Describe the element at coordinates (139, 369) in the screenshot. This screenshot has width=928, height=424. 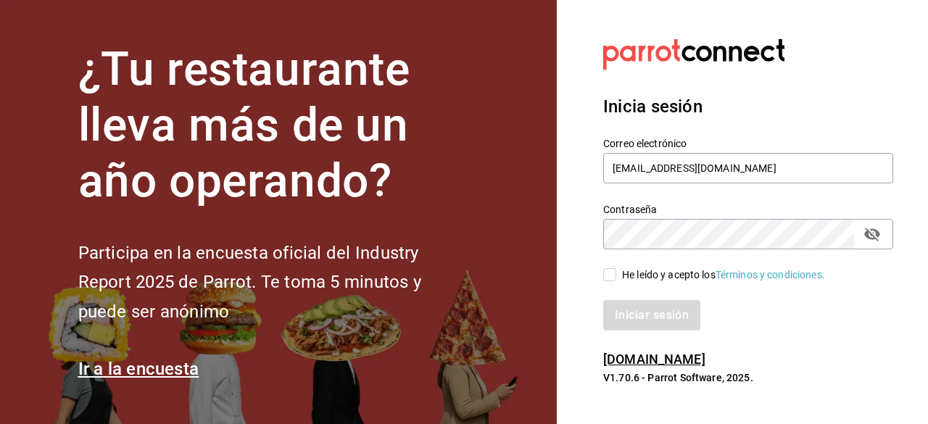
I see `a: Ir a la encuesta` at that location.